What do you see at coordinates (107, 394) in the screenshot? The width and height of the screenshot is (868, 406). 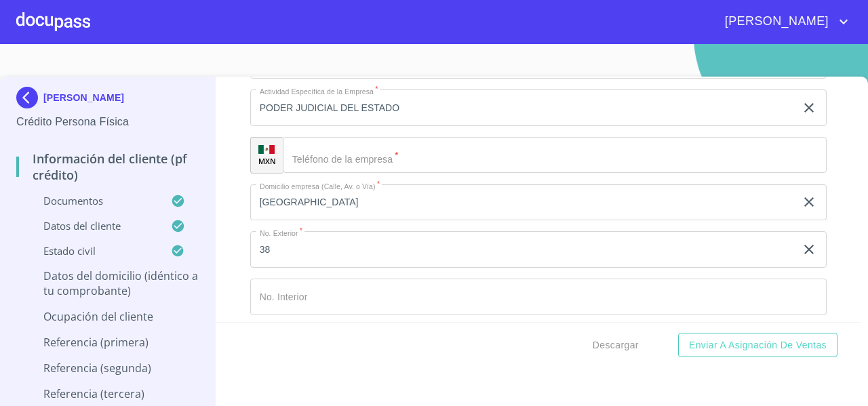 I see `p: Referencia (tercera)` at bounding box center [107, 394].